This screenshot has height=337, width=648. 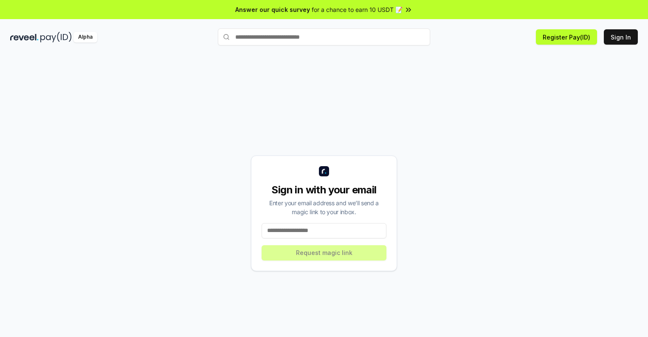 What do you see at coordinates (324, 207) in the screenshot?
I see `div: Enter your email address and we’ll send a magic link to your inbox.` at bounding box center [324, 207].